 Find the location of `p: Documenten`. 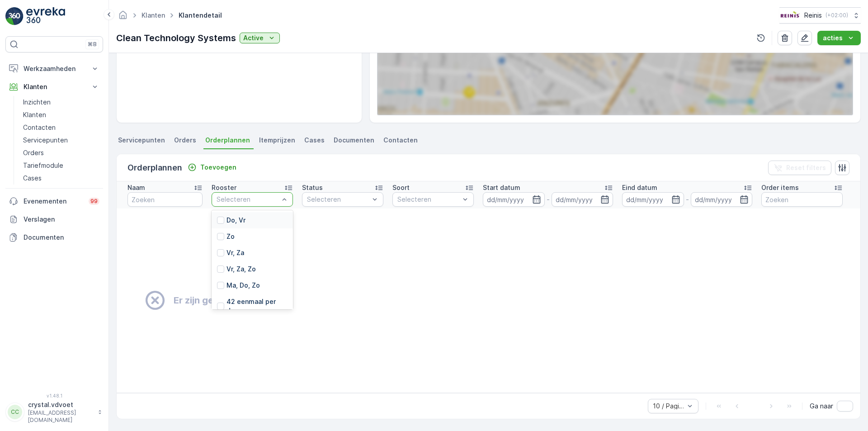

p: Documenten is located at coordinates (61, 238).